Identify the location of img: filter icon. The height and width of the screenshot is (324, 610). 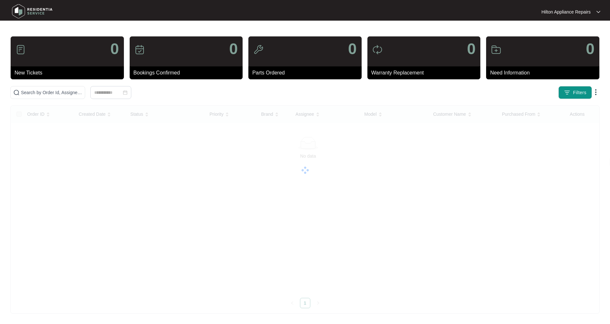
(567, 93).